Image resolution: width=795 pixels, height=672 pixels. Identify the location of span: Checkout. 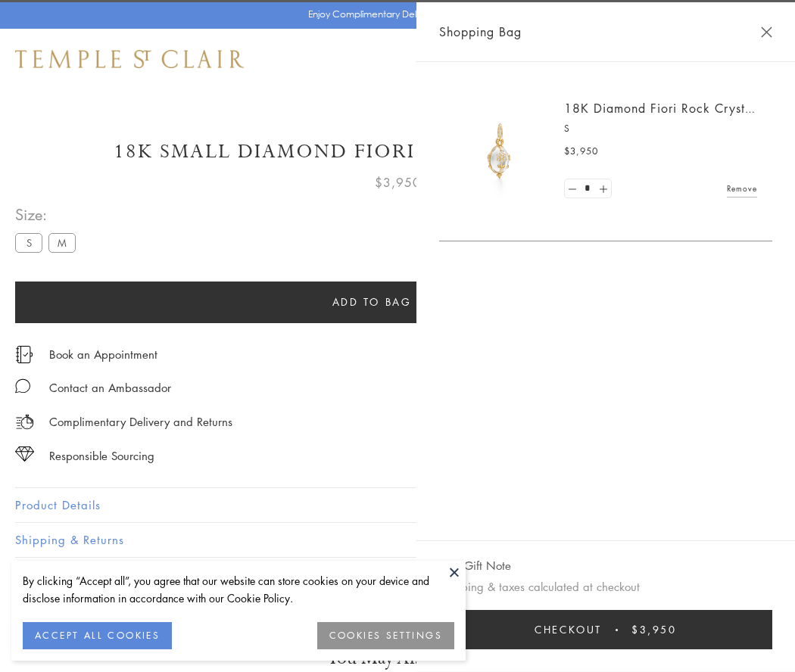
(568, 629).